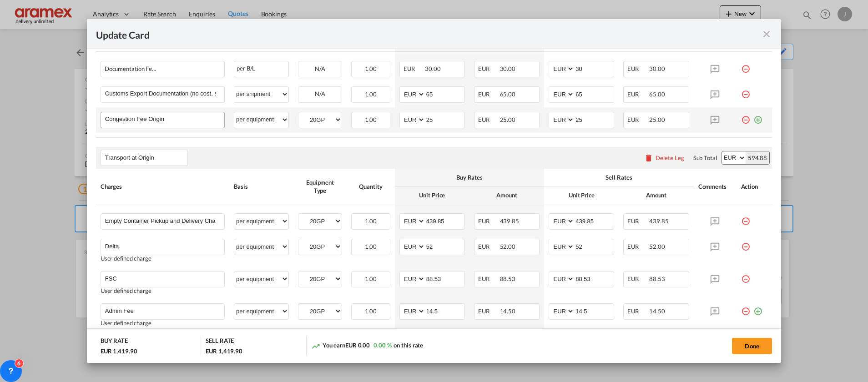 The height and width of the screenshot is (382, 868). What do you see at coordinates (162, 119) in the screenshot?
I see `md-input-container: Congestion Fee Origin` at bounding box center [162, 119].